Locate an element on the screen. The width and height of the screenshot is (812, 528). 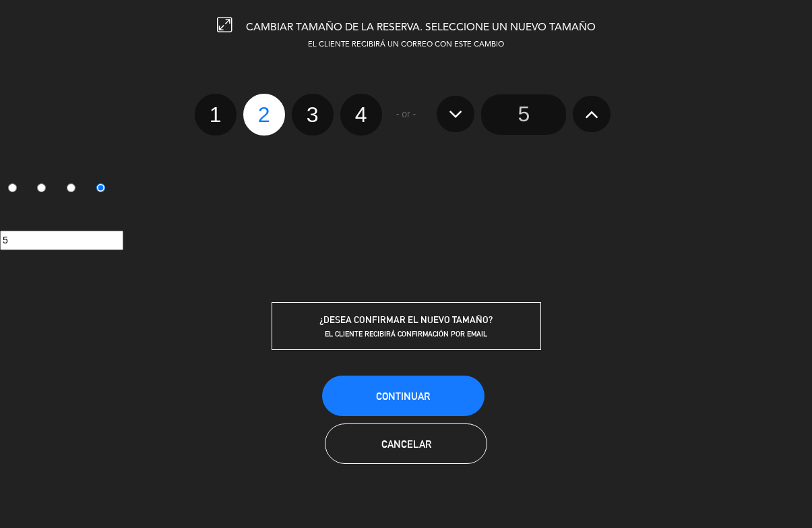
span: EL CLIENTE RECIBIRÁ UN CORREO CON ESTE CAMBIO is located at coordinates (406, 45).